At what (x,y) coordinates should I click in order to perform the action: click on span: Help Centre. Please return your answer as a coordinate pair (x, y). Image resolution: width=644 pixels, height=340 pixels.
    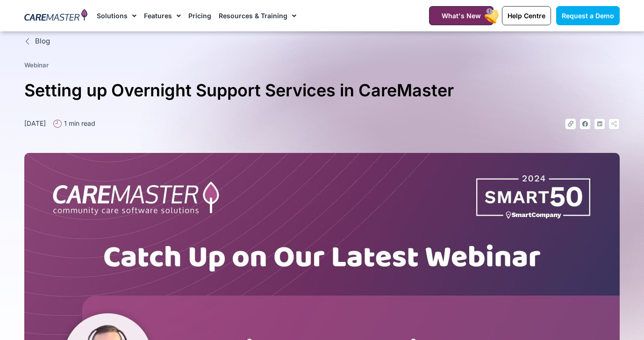
    Looking at the image, I should click on (527, 16).